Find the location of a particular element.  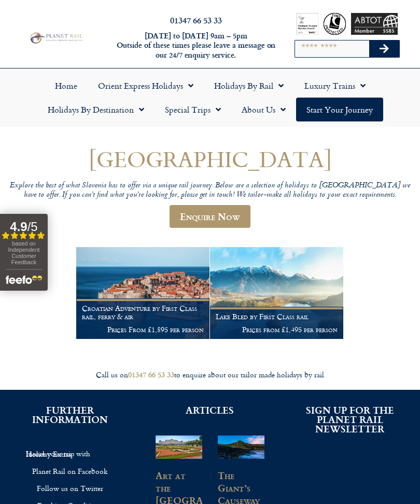

a: Planet Rail on Facebook is located at coordinates (70, 471).